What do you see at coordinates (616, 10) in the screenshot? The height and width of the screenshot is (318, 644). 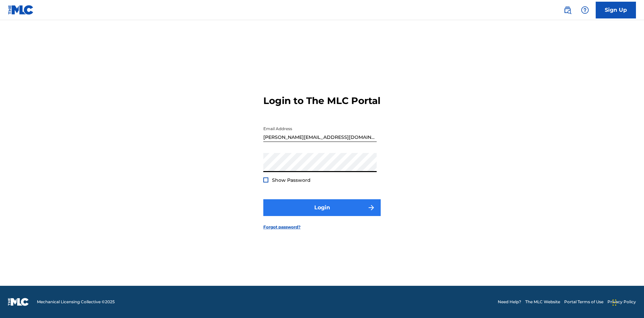 I see `a: Sign Up` at bounding box center [616, 10].